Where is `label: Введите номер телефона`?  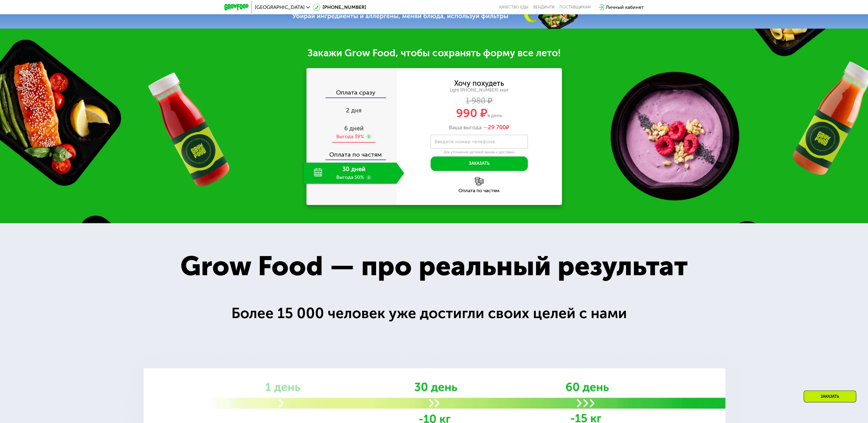
label: Введите номер телефона is located at coordinates (465, 141).